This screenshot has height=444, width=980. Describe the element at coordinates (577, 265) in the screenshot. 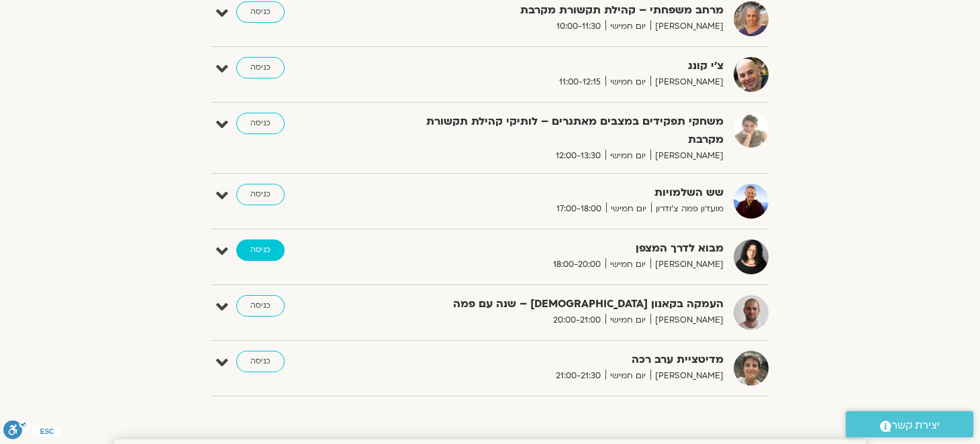

I see `span: 18:00-20:00` at that location.